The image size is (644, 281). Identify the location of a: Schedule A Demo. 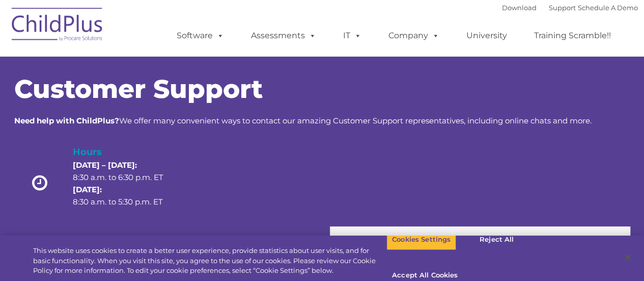
(608, 8).